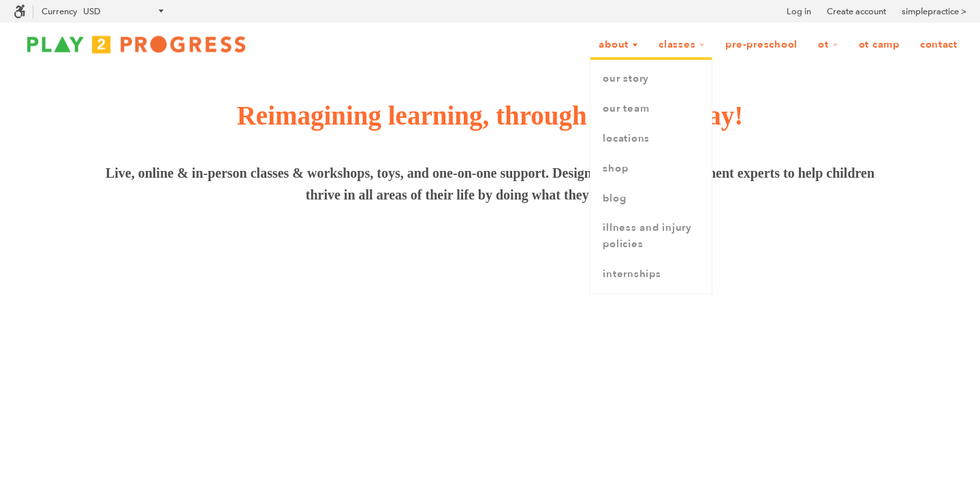 Image resolution: width=980 pixels, height=478 pixels. Describe the element at coordinates (651, 275) in the screenshot. I see `a: Internships` at that location.